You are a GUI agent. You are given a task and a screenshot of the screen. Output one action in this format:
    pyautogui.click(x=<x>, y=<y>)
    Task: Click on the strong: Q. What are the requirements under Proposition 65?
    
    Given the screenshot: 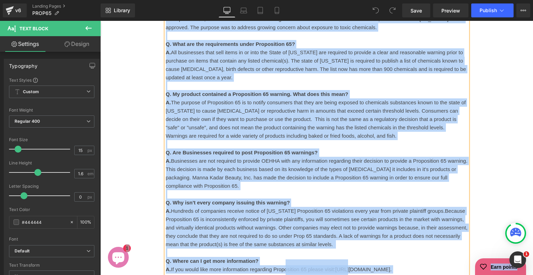 What is the action you would take?
    pyautogui.click(x=130, y=23)
    